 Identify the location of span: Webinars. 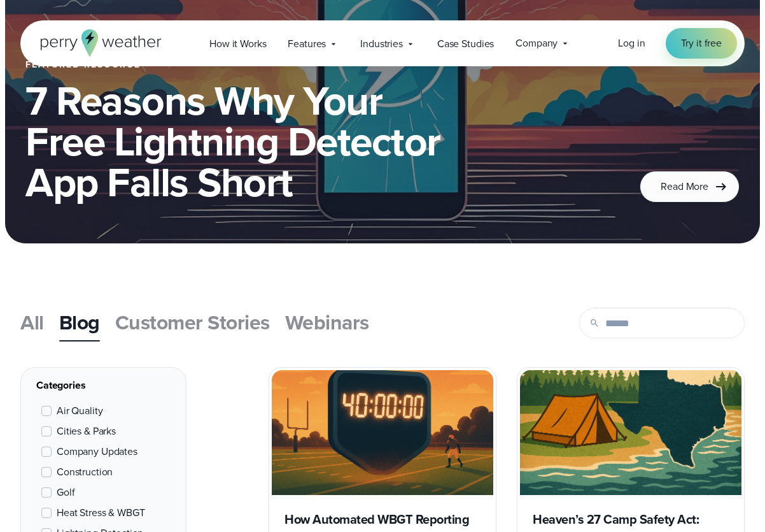
(327, 322).